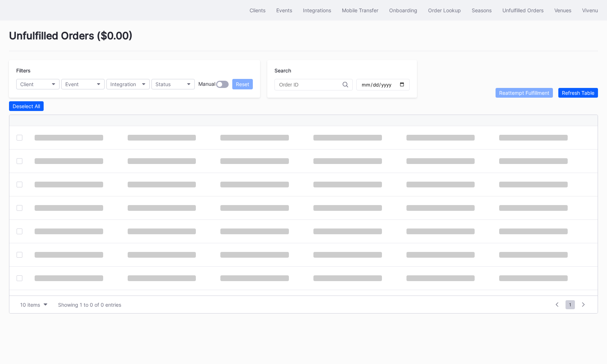 The image size is (607, 364). I want to click on div: Manual, so click(206, 84).